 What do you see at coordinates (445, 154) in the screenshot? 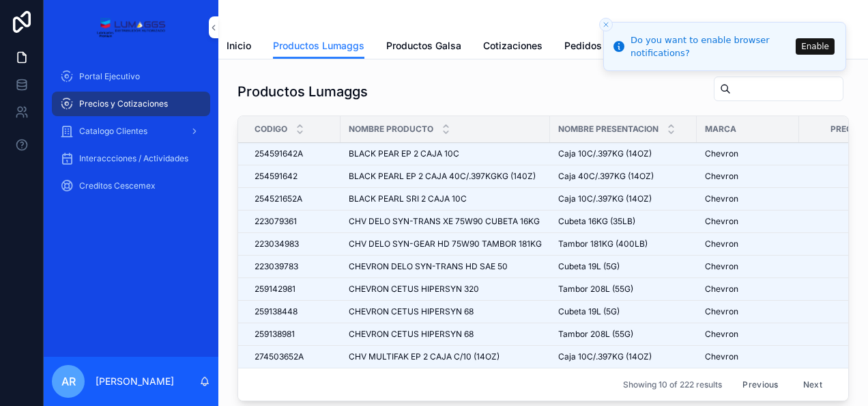
I see `a: BLACK PEAR EP 2 CAJA 10C` at bounding box center [445, 154].